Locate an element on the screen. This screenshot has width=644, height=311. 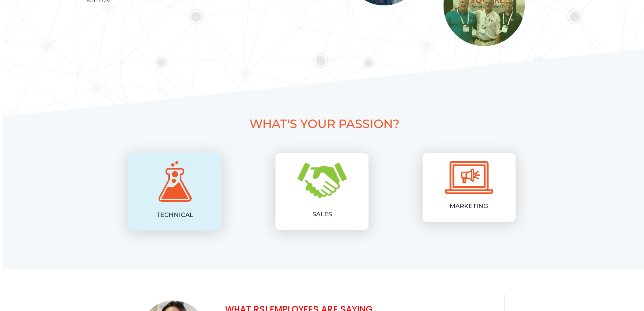
img: lab technical is located at coordinates (175, 181).